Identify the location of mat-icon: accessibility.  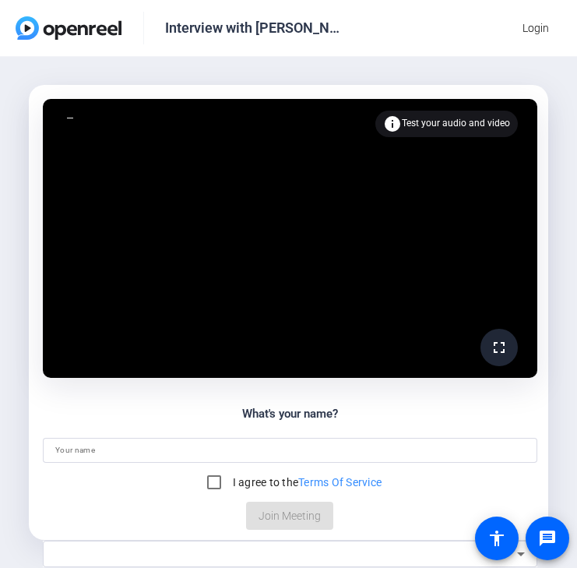
(497, 538).